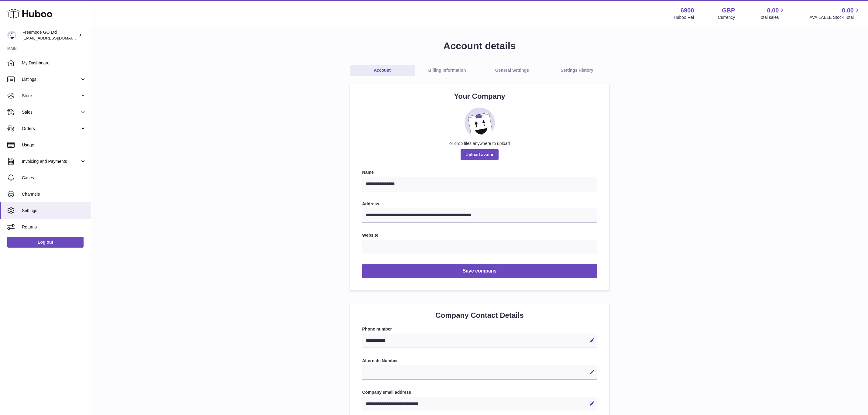 The width and height of the screenshot is (868, 415). Describe the element at coordinates (480, 46) in the screenshot. I see `h1: Account details` at that location.